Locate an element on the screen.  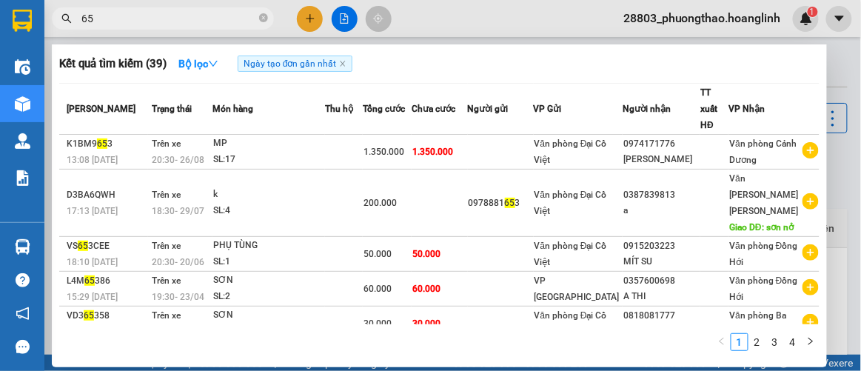
span: Thu hộ is located at coordinates (339, 109).